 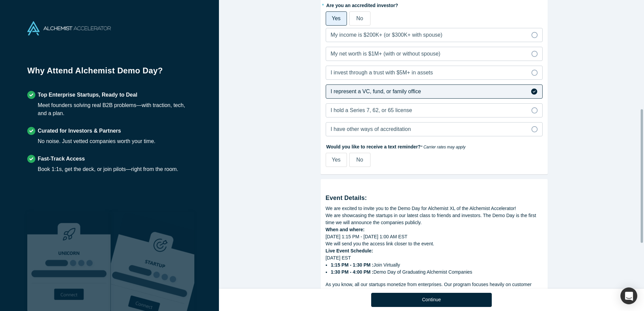 What do you see at coordinates (88, 95) in the screenshot?
I see `strong: Top Enterprise Startups, Ready to Deal` at bounding box center [88, 95].